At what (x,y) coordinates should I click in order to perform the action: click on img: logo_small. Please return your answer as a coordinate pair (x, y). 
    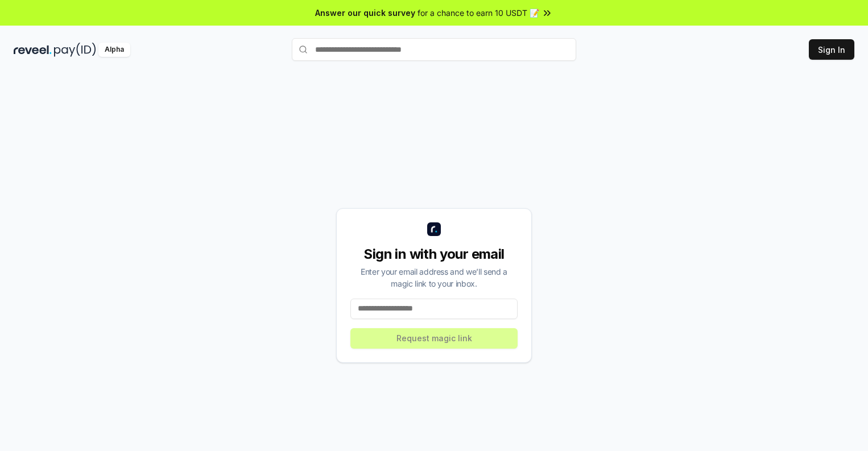
    Looking at the image, I should click on (434, 229).